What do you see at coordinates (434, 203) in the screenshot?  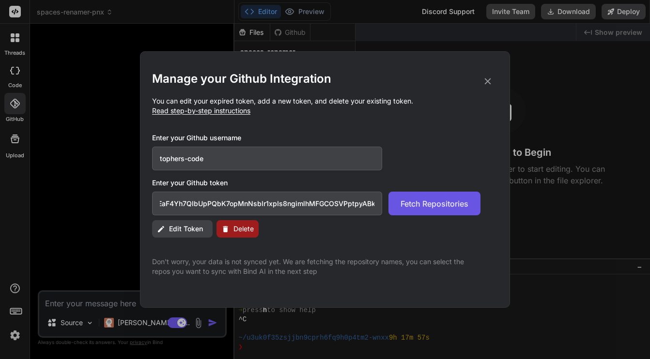 I see `button: Fetch Repositories` at bounding box center [434, 203].